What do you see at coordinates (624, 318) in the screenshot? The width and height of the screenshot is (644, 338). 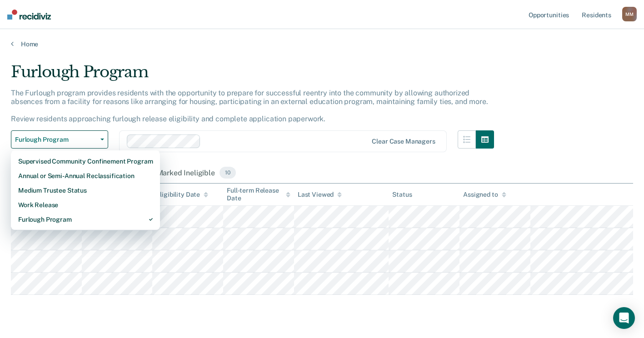 I see `div: Open Intercom Messenger` at bounding box center [624, 318].